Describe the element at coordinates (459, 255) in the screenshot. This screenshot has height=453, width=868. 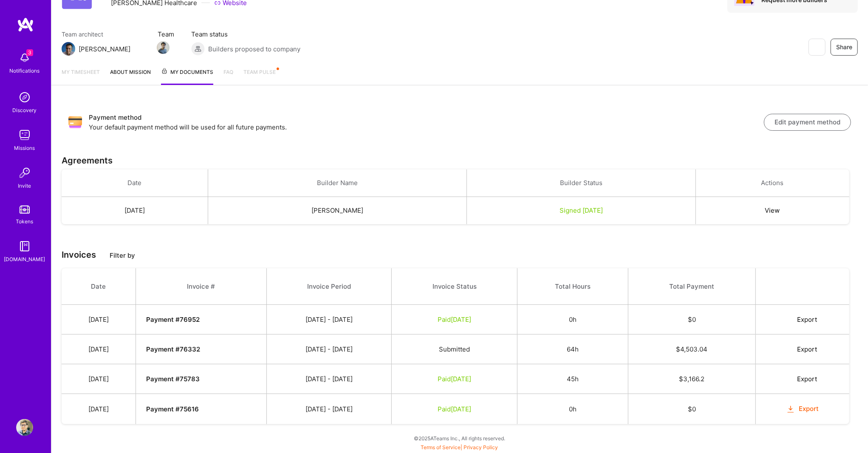
I see `h3: Invoices` at that location.